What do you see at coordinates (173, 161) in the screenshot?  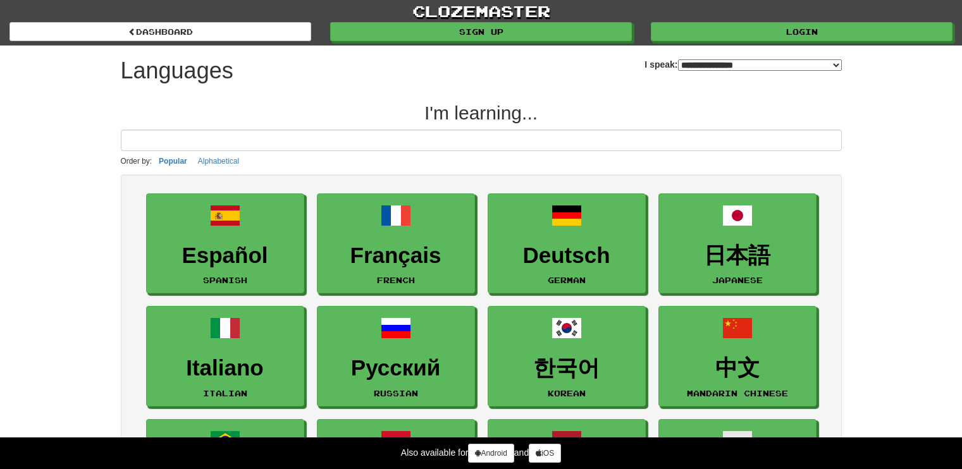 I see `button: Popular` at bounding box center [173, 161].